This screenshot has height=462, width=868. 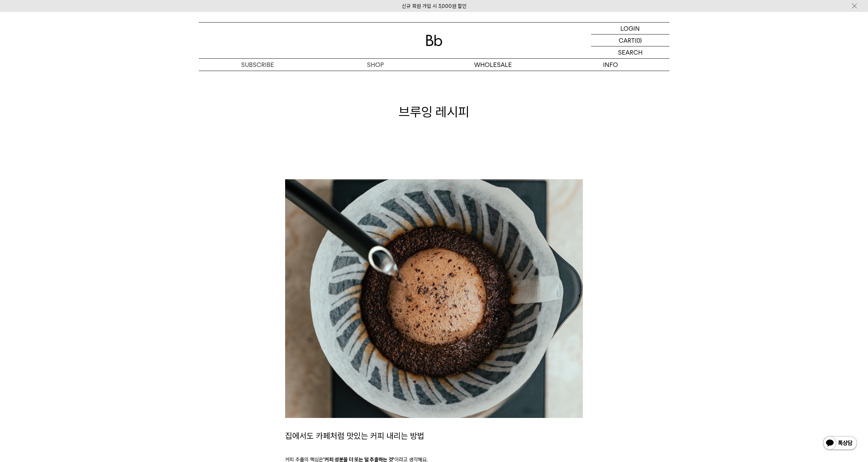 I want to click on p: CART, so click(x=626, y=41).